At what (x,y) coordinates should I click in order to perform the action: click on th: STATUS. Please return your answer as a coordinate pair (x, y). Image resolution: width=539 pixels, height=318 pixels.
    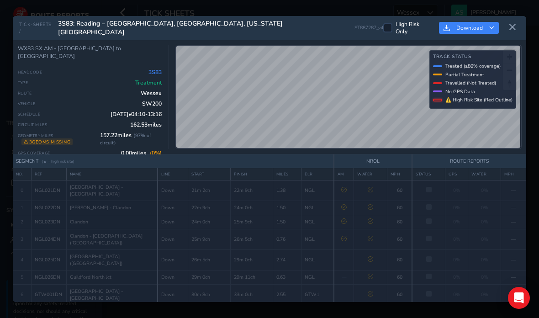
    Looking at the image, I should click on (429, 174).